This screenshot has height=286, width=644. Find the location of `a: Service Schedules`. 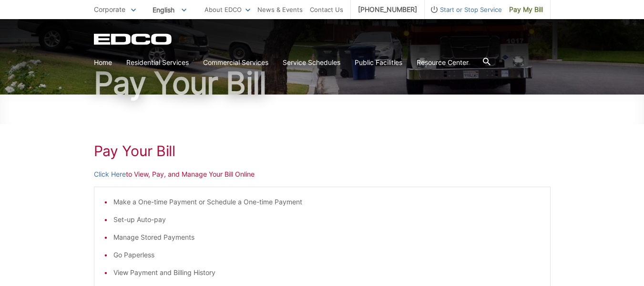

a: Service Schedules is located at coordinates (311, 62).